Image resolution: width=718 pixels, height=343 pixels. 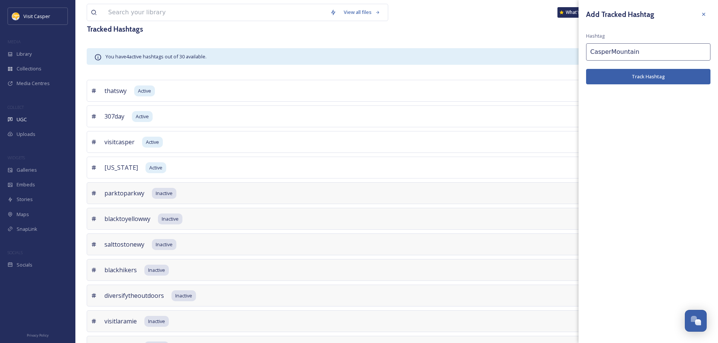 What do you see at coordinates (26, 134) in the screenshot?
I see `span: Uploads` at bounding box center [26, 134].